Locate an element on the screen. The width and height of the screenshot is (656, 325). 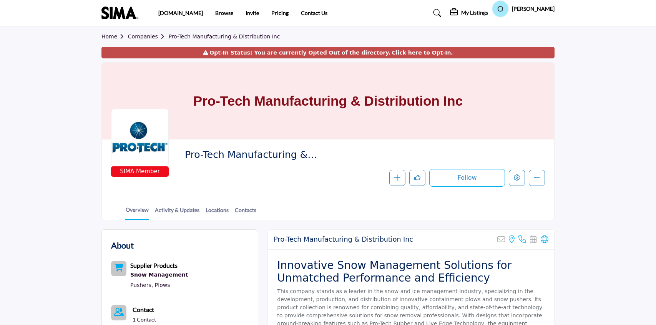
b: Contact is located at coordinates (143, 309).